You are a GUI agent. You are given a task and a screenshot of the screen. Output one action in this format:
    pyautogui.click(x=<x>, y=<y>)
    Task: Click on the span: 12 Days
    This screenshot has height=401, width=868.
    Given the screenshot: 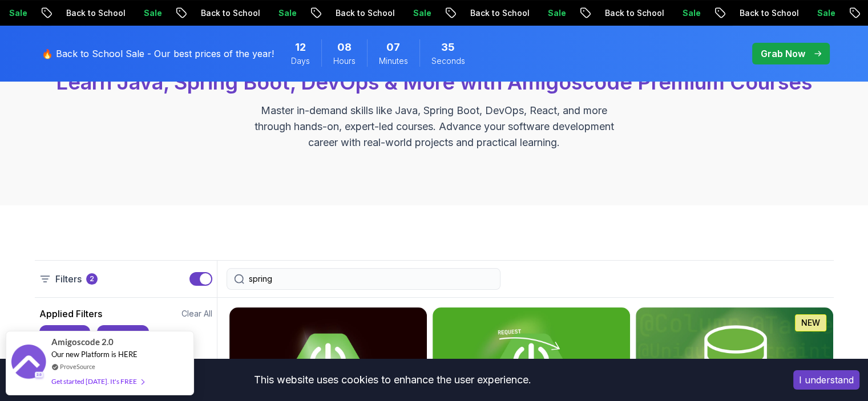 What is the action you would take?
    pyautogui.click(x=300, y=47)
    